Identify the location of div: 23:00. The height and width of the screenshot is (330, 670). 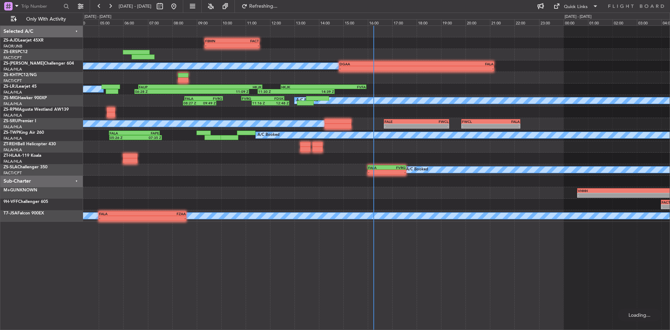
(551, 22).